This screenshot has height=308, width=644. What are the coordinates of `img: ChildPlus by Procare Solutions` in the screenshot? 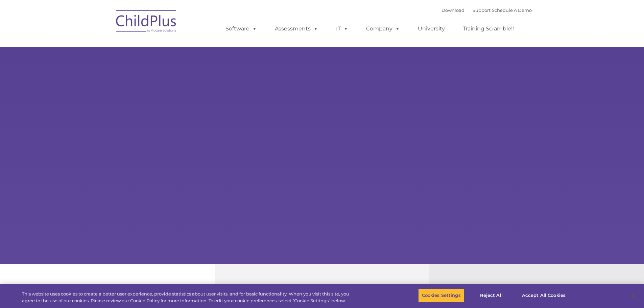 It's located at (146, 22).